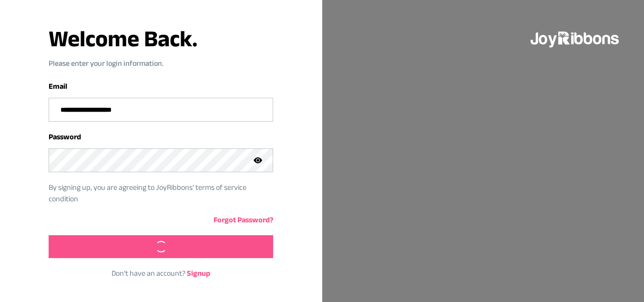 The image size is (644, 302). I want to click on label: Email, so click(57, 86).